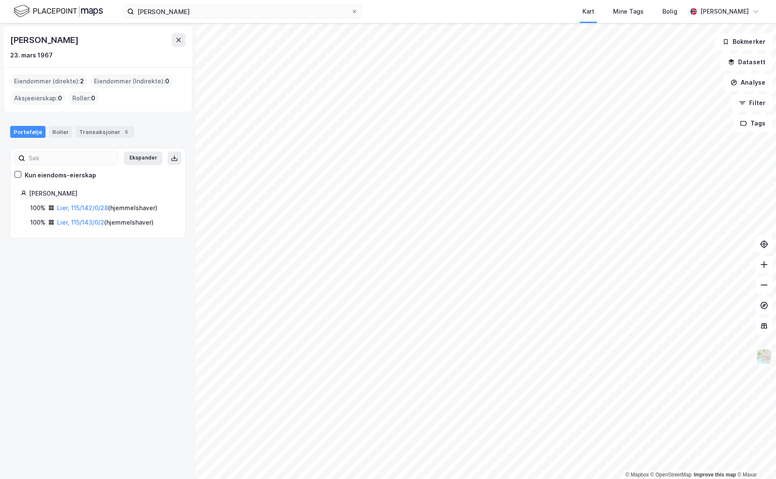 Image resolution: width=776 pixels, height=479 pixels. Describe the element at coordinates (589, 11) in the screenshot. I see `div: Kart` at that location.